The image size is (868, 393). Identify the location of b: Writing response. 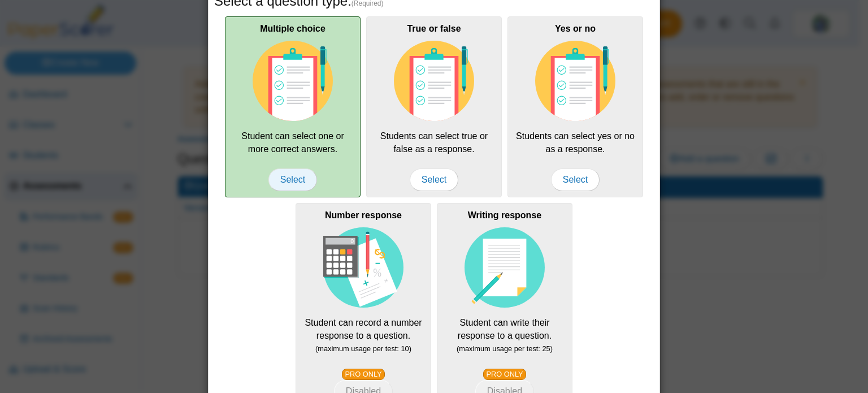
(505, 215).